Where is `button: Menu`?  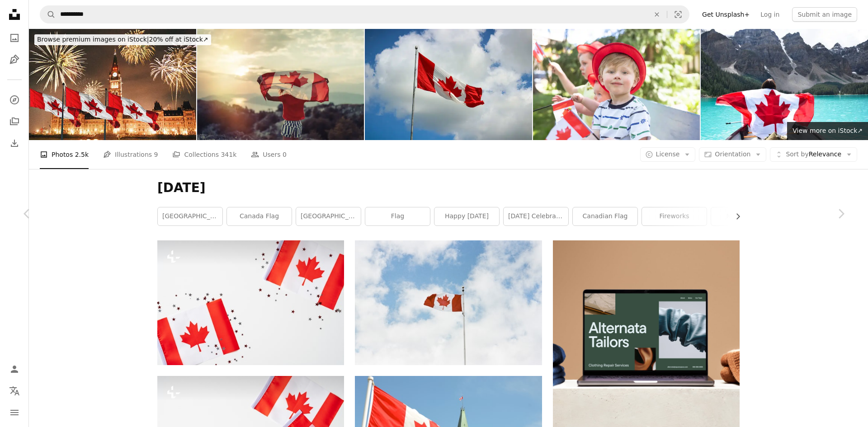 button: Menu is located at coordinates (14, 413).